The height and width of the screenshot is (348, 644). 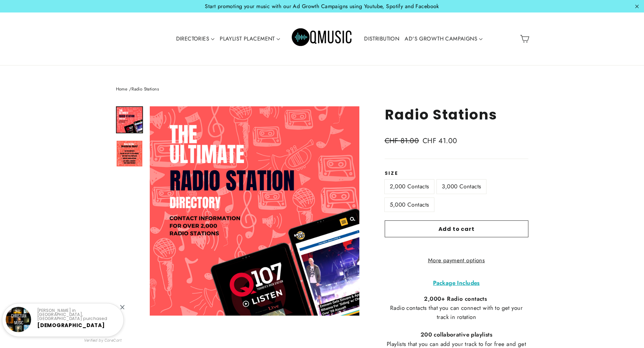 What do you see at coordinates (322, 39) in the screenshot?
I see `div: Primary` at bounding box center [322, 39].